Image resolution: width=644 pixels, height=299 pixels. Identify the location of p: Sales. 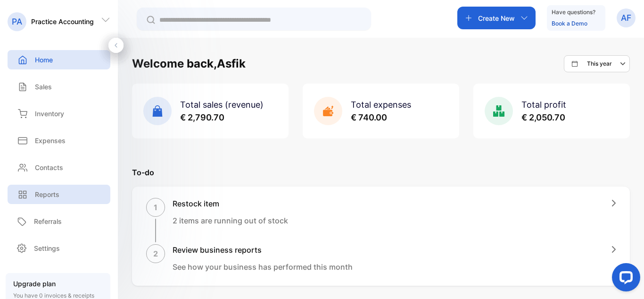
(44, 86).